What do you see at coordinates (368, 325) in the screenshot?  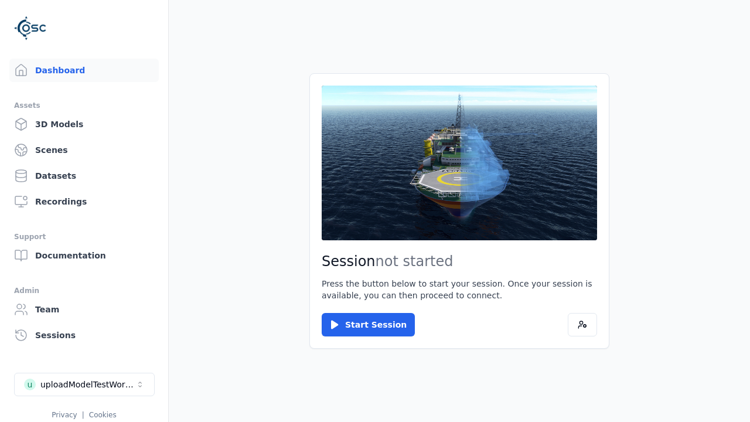 I see `button: Start Session` at bounding box center [368, 325].